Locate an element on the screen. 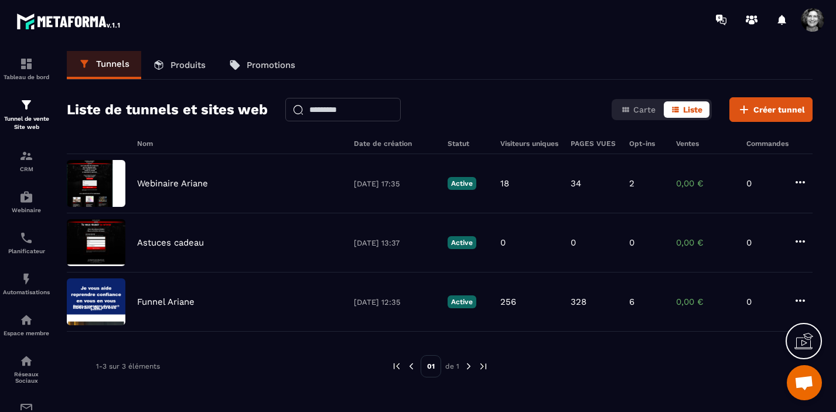  h6: Ventes is located at coordinates (705, 144).